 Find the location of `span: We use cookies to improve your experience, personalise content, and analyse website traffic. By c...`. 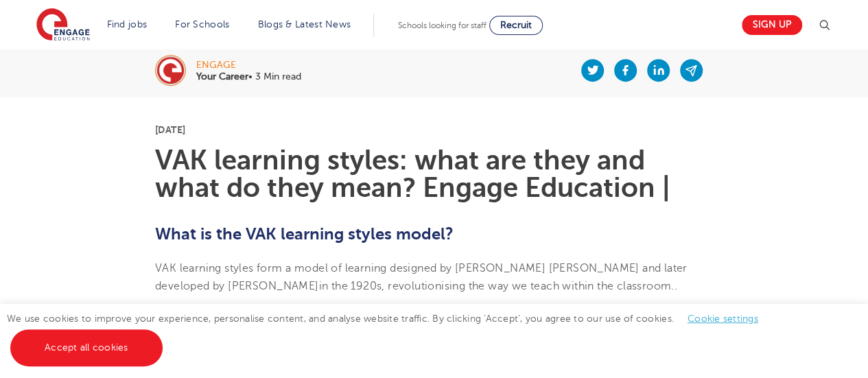

span: We use cookies to improve your experience, personalise content, and analyse website traffic. By c... is located at coordinates (389, 332).